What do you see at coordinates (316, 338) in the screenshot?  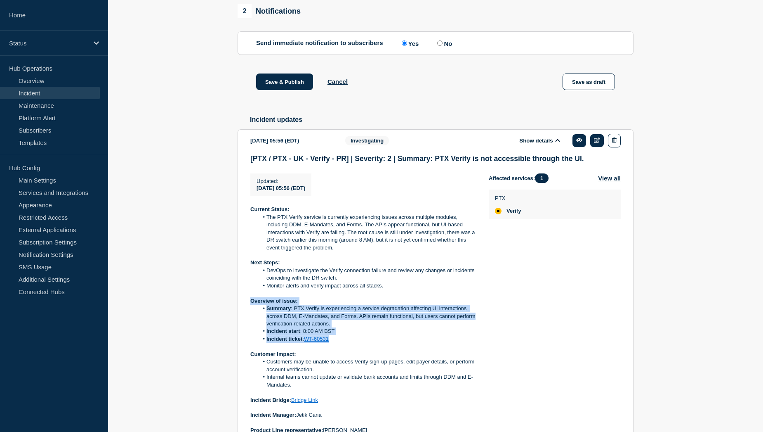 I see `a: WT-60531` at bounding box center [316, 338].